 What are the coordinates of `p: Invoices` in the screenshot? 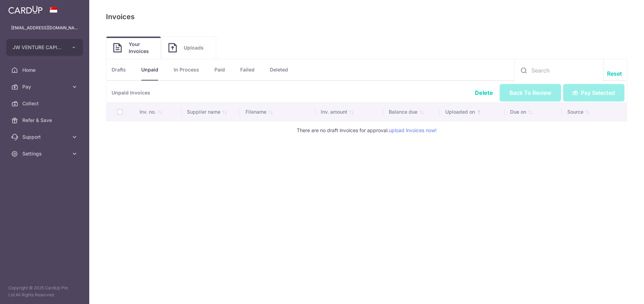 It's located at (120, 17).